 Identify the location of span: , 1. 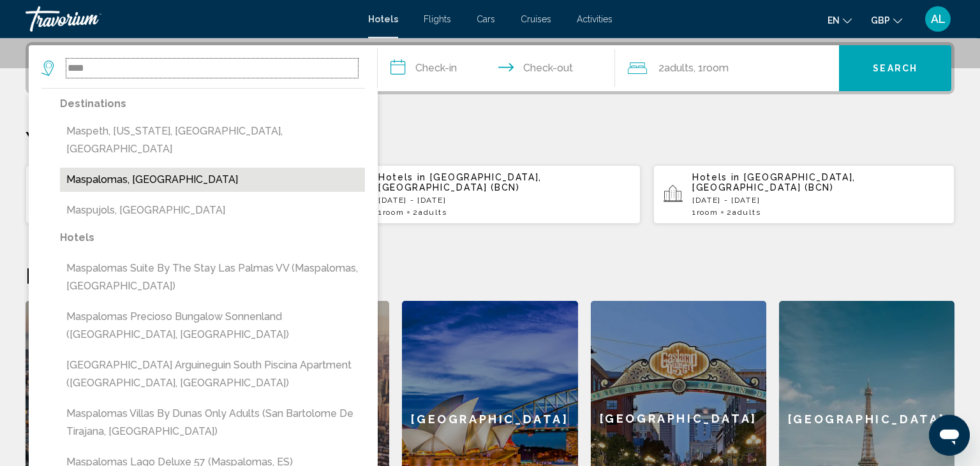
(711, 68).